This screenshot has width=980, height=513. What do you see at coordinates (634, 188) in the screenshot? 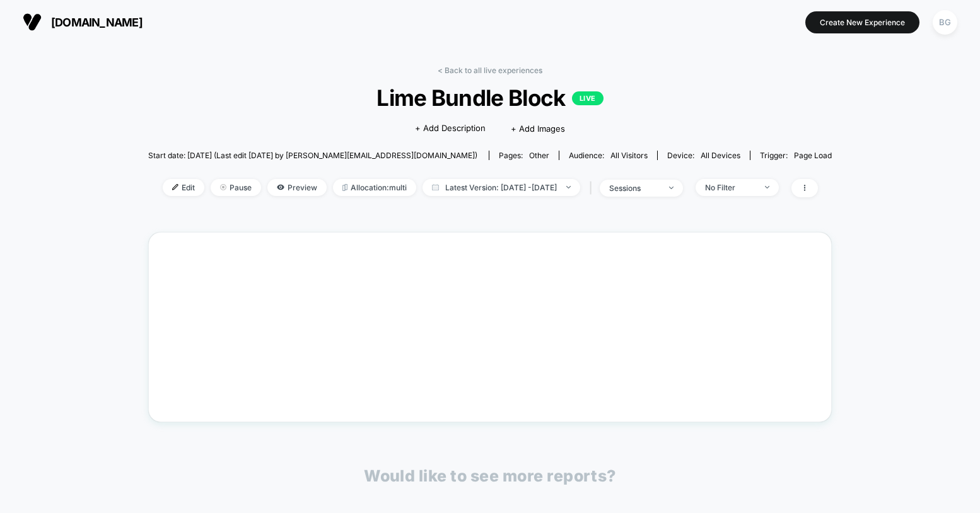
I see `div: sessions` at bounding box center [634, 188].